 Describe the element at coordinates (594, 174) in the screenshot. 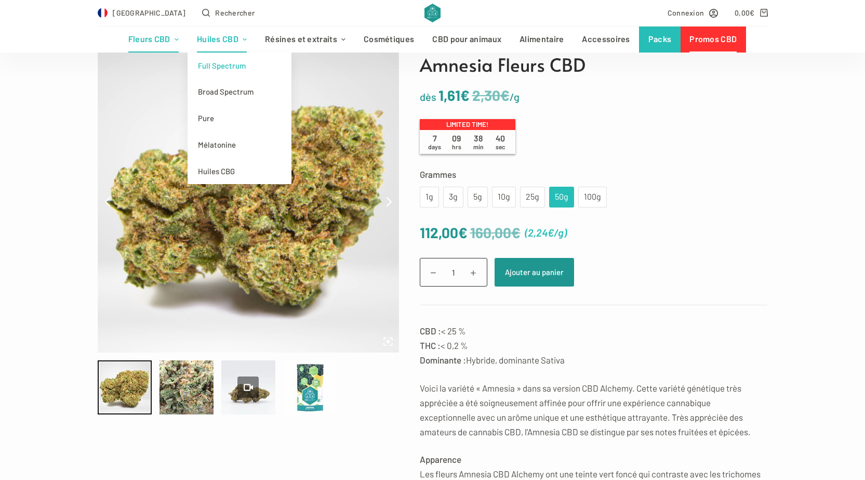

I see `label: Grammes` at that location.